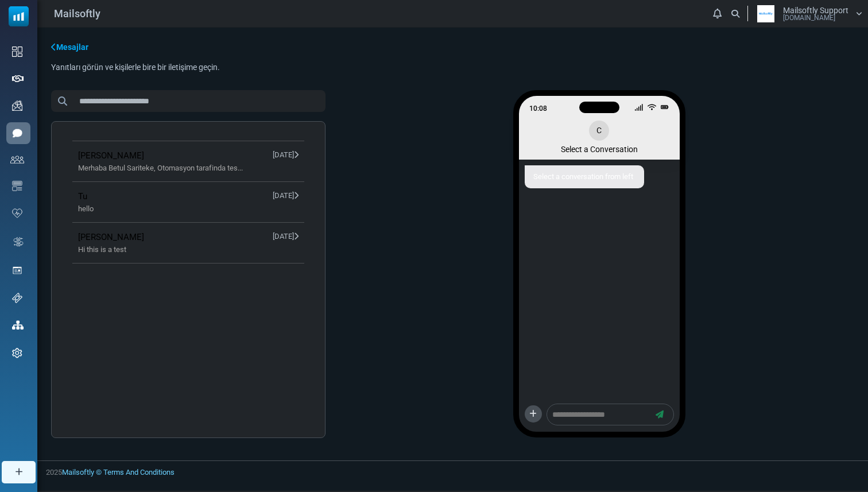 The height and width of the screenshot is (492, 868). I want to click on div: 10:08, so click(579, 107).